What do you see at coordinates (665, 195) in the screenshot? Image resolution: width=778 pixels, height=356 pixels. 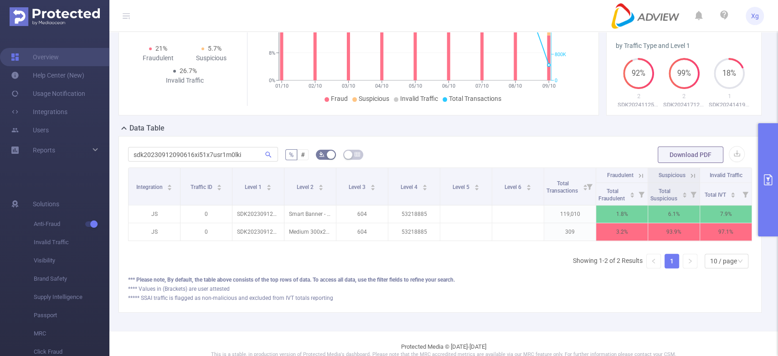 I see `span: Total Suspicious` at bounding box center [665, 195].